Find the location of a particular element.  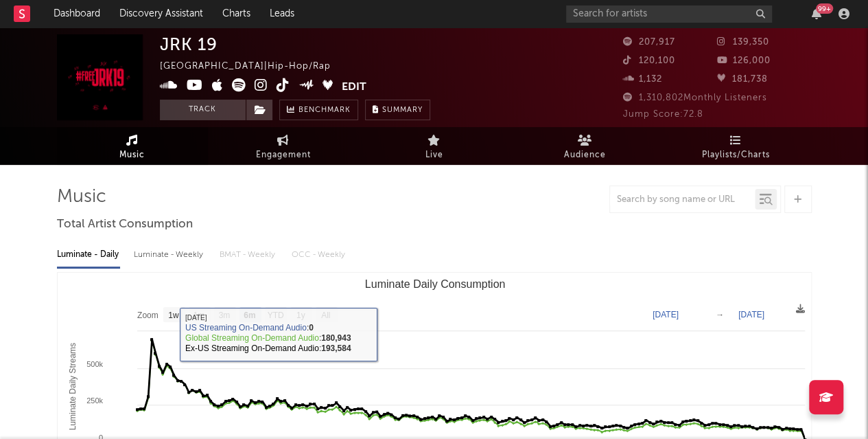

span: Playlists/Charts is located at coordinates (736, 155).